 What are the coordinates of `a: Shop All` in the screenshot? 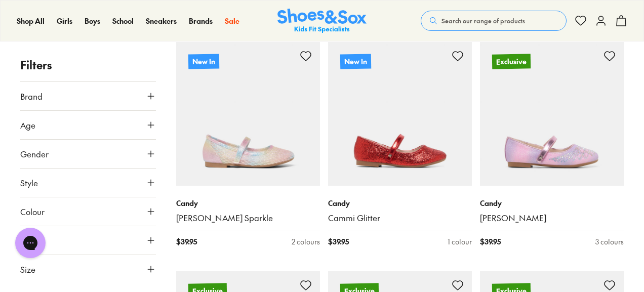 It's located at (30, 21).